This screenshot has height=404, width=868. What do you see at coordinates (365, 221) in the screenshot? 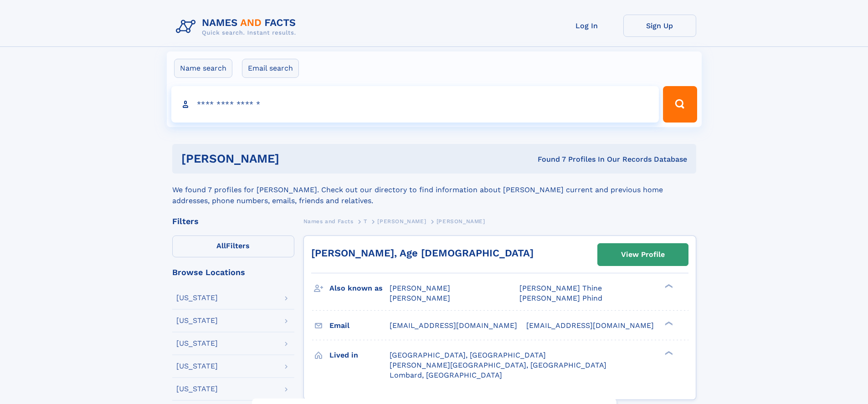
I see `a: T` at bounding box center [365, 221].